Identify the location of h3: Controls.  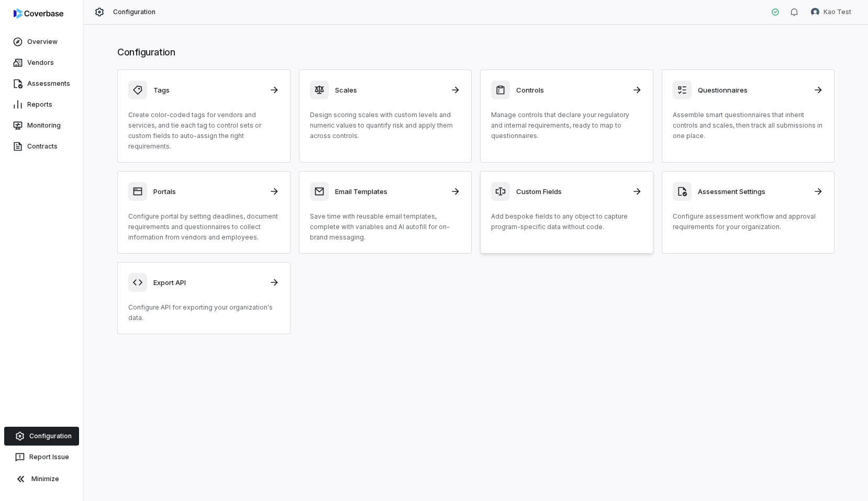
(571, 90).